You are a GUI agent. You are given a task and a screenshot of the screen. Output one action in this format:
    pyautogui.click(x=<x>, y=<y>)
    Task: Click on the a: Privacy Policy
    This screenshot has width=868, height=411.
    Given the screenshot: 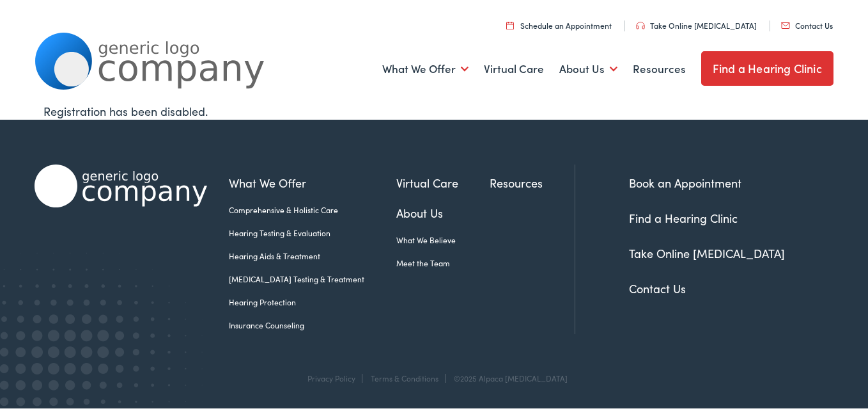 What is the action you would take?
    pyautogui.click(x=331, y=378)
    